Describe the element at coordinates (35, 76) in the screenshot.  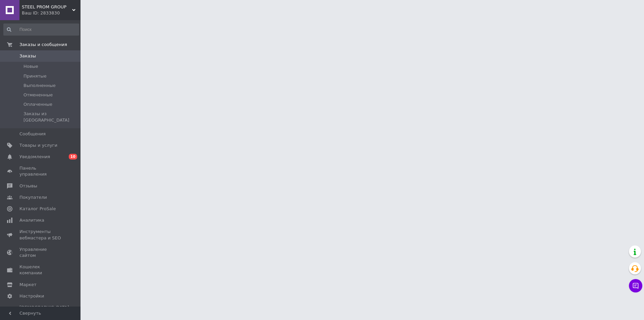
I see `span: Принятые` at that location.